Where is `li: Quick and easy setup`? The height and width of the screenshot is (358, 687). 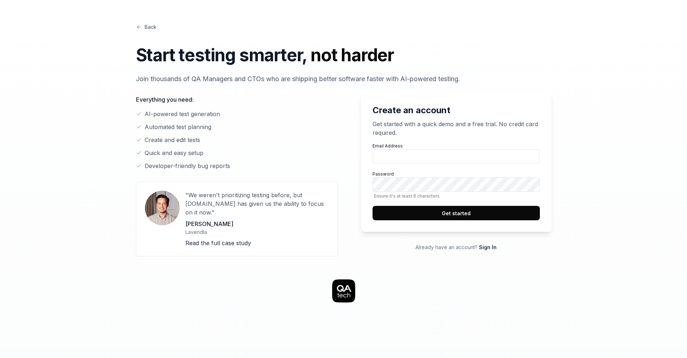 li: Quick and easy setup is located at coordinates (237, 153).